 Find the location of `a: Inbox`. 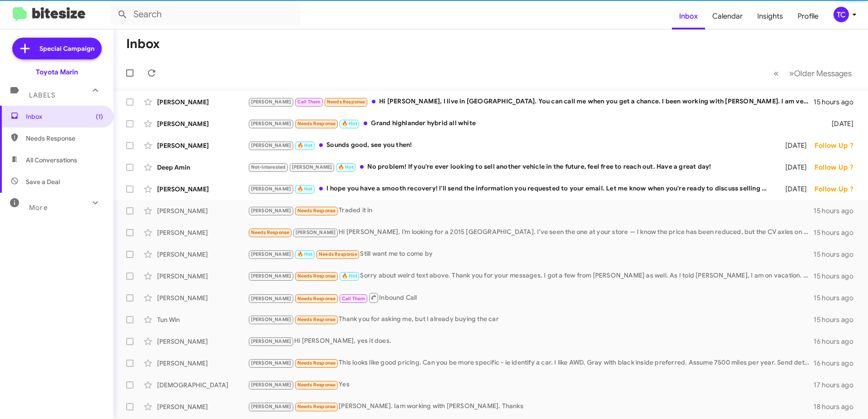

a: Inbox is located at coordinates (688, 16).